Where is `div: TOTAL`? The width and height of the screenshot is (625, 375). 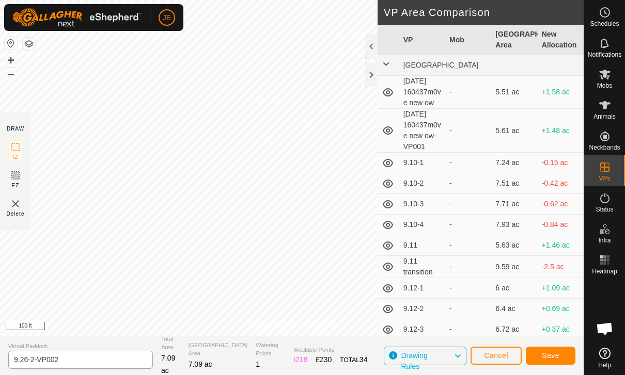 div: TOTAL is located at coordinates (353, 360).